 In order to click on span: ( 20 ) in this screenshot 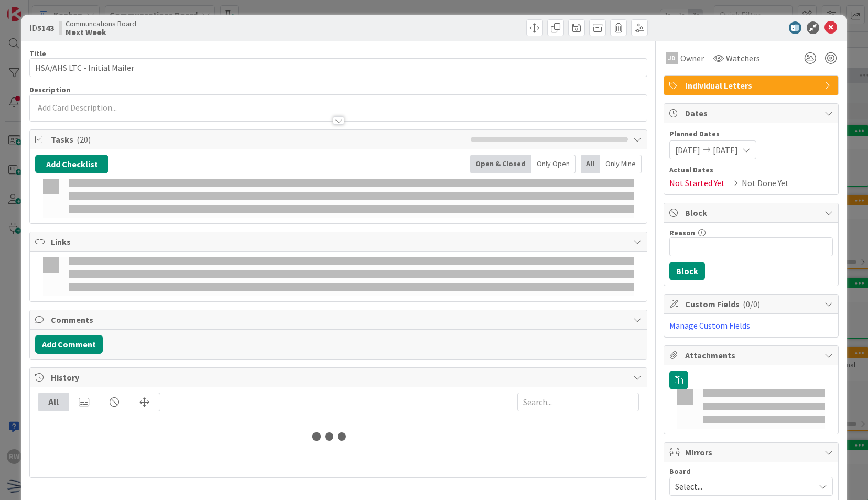, I will do `click(84, 139)`.